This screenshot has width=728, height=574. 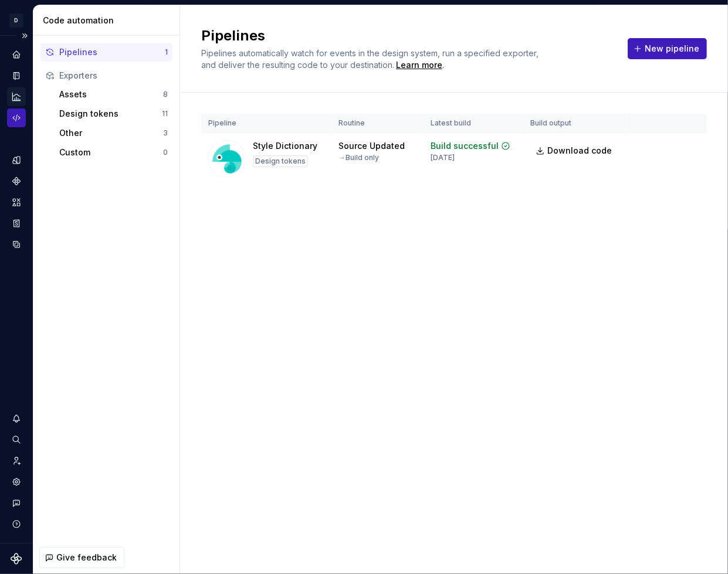 I want to click on button: Assets8, so click(x=113, y=94).